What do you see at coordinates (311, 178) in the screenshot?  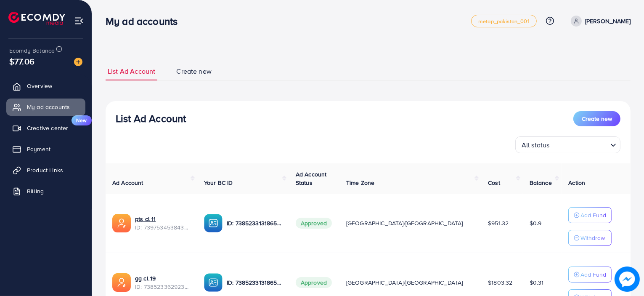 I see `span: Ad Account Status` at bounding box center [311, 178].